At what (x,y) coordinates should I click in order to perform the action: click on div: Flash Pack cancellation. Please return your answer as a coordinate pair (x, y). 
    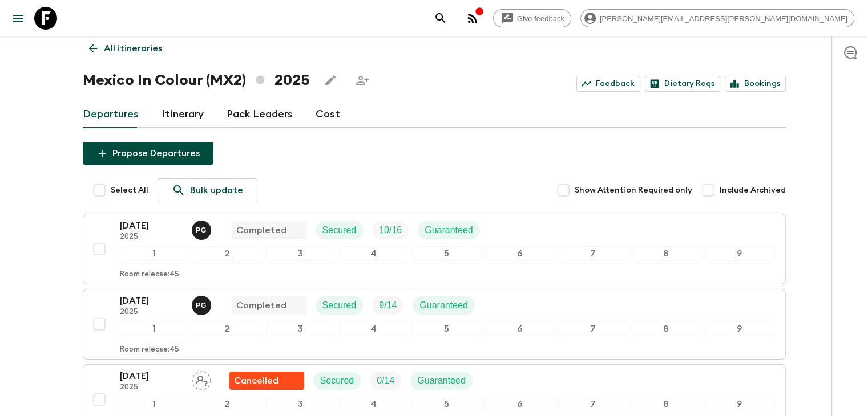
    Looking at the image, I should click on (267, 381).